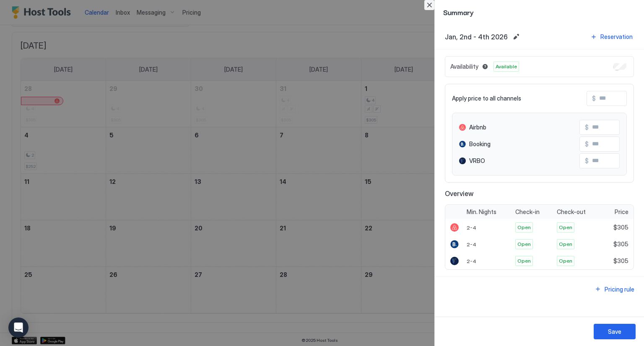  What do you see at coordinates (539, 12) in the screenshot?
I see `span: Summary` at bounding box center [539, 12].